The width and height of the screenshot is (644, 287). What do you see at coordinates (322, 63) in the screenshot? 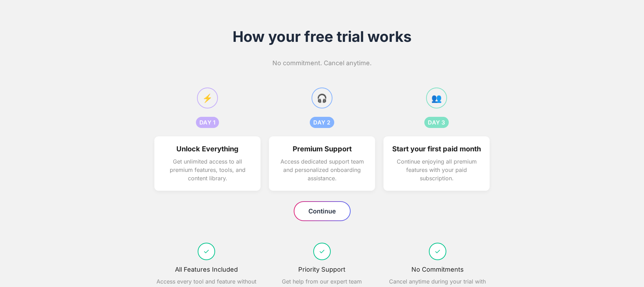
I see `p: No commitment. Cancel anytime.` at bounding box center [322, 63].